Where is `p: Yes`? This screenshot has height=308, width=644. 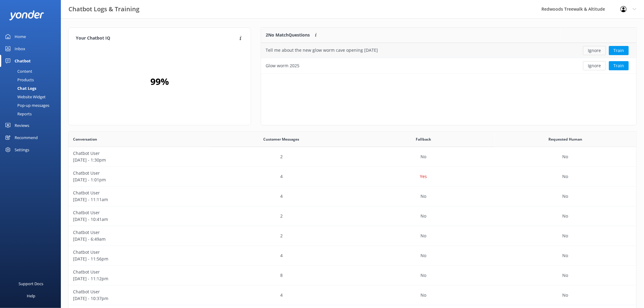 p: Yes is located at coordinates (423, 176).